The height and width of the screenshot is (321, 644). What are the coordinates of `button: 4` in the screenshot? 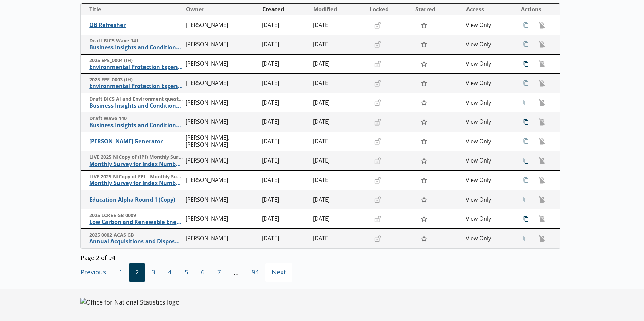 It's located at (170, 273).